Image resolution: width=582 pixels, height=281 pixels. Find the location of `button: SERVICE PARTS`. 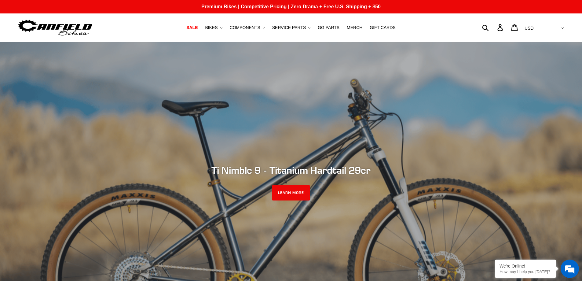

button: SERVICE PARTS is located at coordinates (291, 27).